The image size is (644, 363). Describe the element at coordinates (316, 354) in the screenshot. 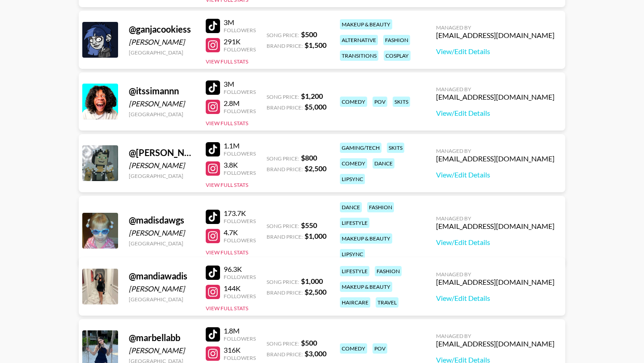

I see `strong: $ 3,000` at that location.